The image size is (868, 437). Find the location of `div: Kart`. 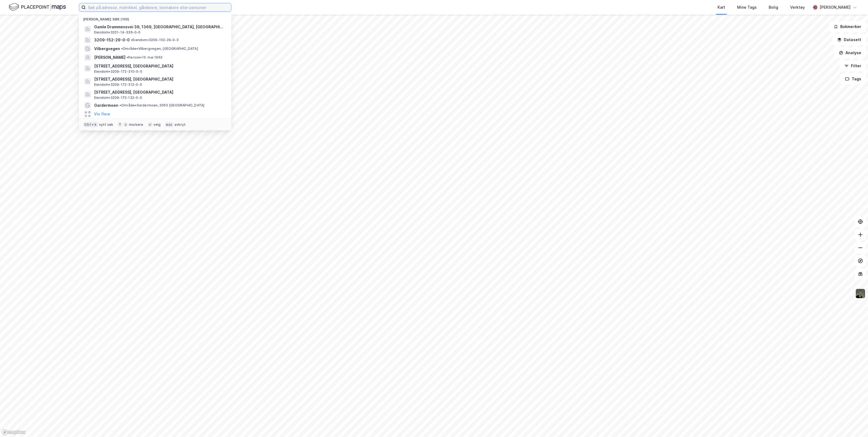

div: Kart is located at coordinates (722, 7).